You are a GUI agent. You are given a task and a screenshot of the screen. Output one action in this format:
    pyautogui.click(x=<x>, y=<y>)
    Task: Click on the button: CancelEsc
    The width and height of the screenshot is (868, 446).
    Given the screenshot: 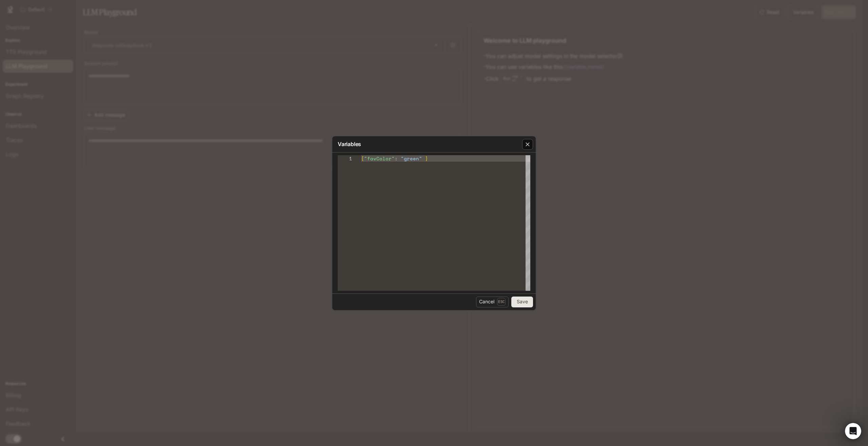 What is the action you would take?
    pyautogui.click(x=492, y=302)
    